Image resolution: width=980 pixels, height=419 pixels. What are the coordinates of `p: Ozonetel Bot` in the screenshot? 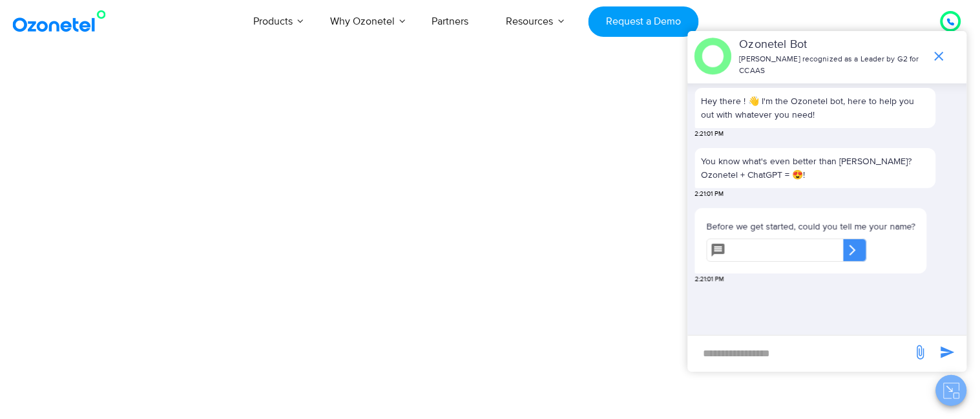 It's located at (832, 45).